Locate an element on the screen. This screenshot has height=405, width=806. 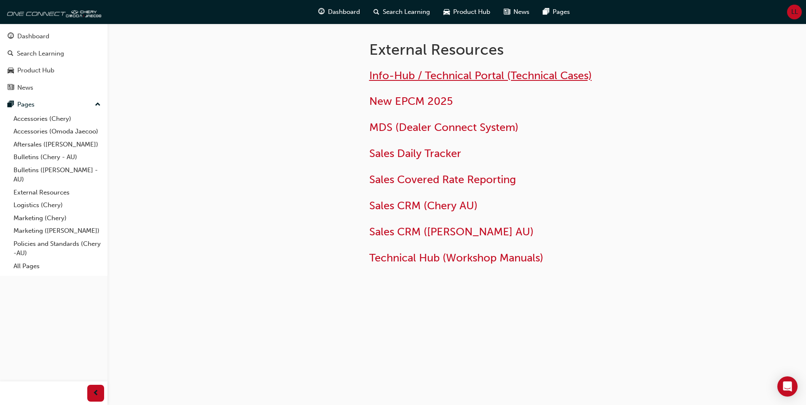
a: Bulletins (Chery - AU) is located at coordinates (57, 157).